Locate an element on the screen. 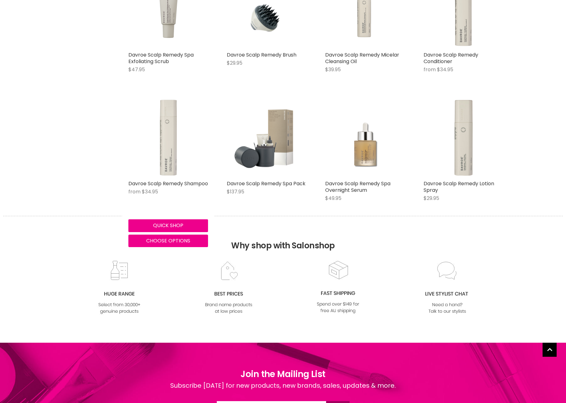  span: $137.95 is located at coordinates (235, 191).